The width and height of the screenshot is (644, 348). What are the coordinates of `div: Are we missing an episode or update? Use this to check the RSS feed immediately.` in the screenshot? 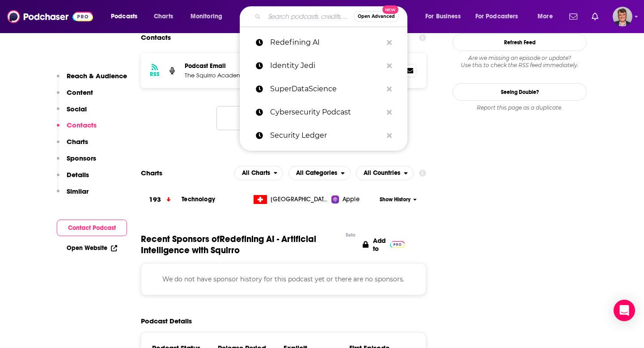 It's located at (520, 61).